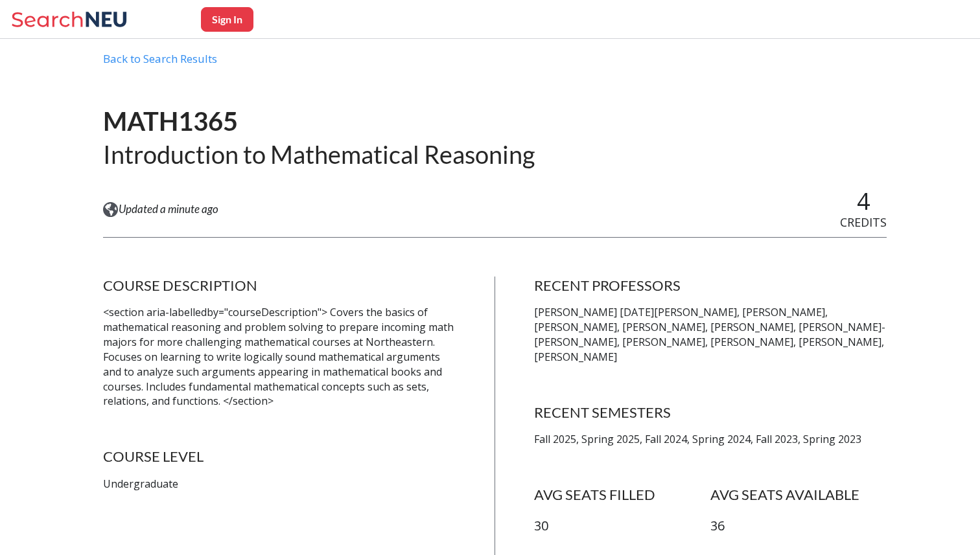 The width and height of the screenshot is (980, 555). I want to click on p: Fall 2025, Spring 2025, Fall 2024, Spring 2024, Fall 2023, Spring 2023, so click(710, 440).